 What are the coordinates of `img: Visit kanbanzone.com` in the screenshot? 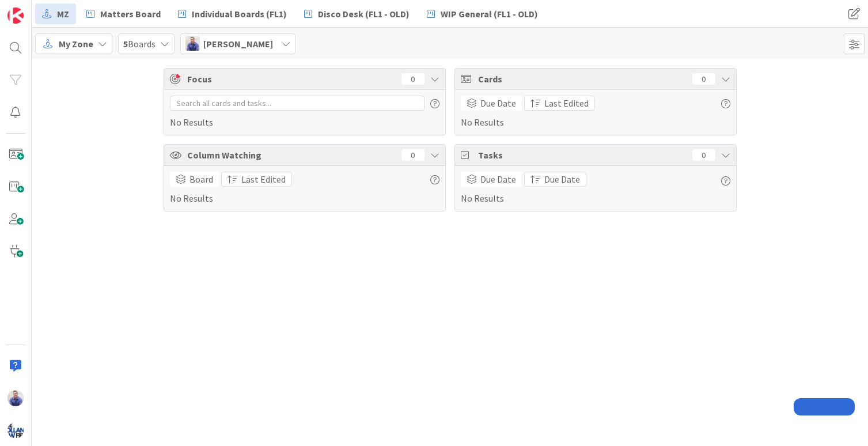 It's located at (15, 15).